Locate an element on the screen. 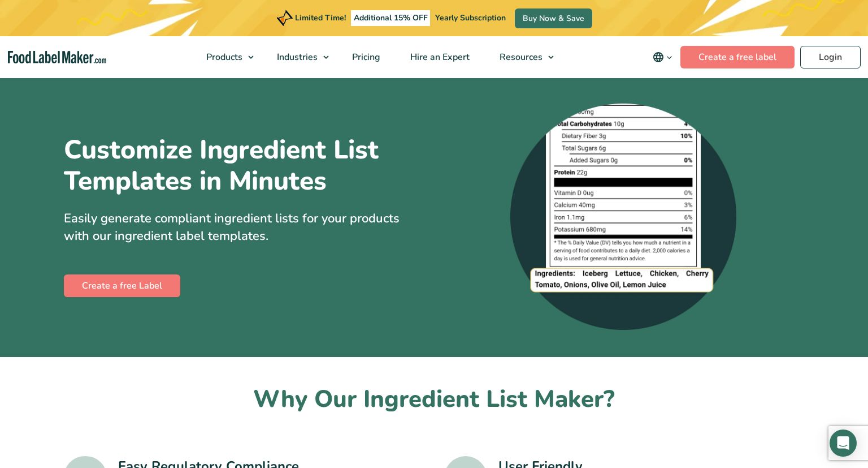 This screenshot has height=468, width=868. a: Create a free Label is located at coordinates (122, 285).